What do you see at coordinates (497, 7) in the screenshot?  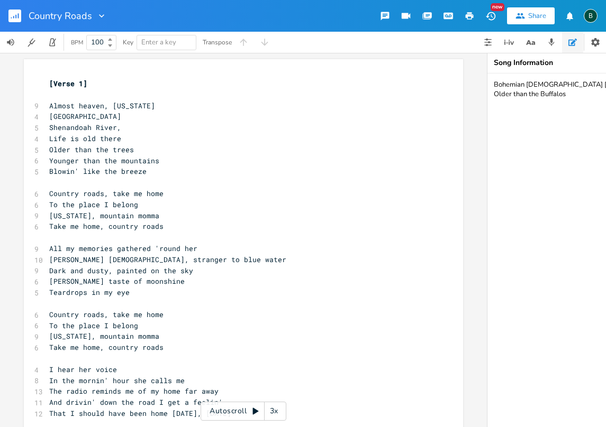 I see `div: New` at bounding box center [497, 7].